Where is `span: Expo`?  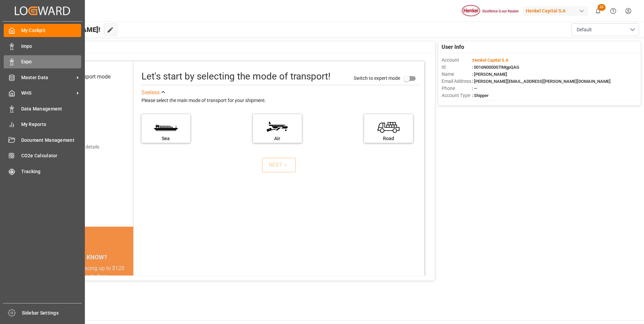
span: Expo is located at coordinates (51, 62).